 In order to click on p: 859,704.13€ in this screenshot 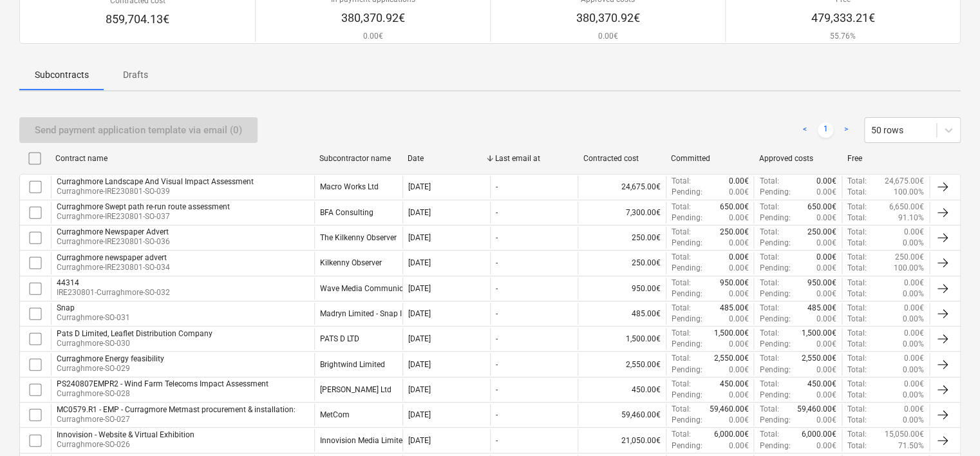, I will do `click(137, 19)`.